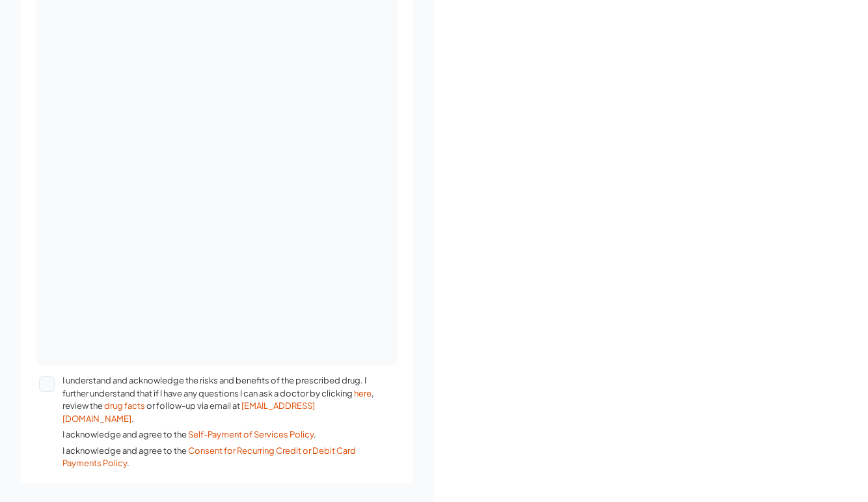 This screenshot has width=868, height=502. What do you see at coordinates (47, 384) in the screenshot?
I see `button: I understand and acknowledge the risks and benefits of the prescribed drug. I further understand ...` at bounding box center [47, 384].